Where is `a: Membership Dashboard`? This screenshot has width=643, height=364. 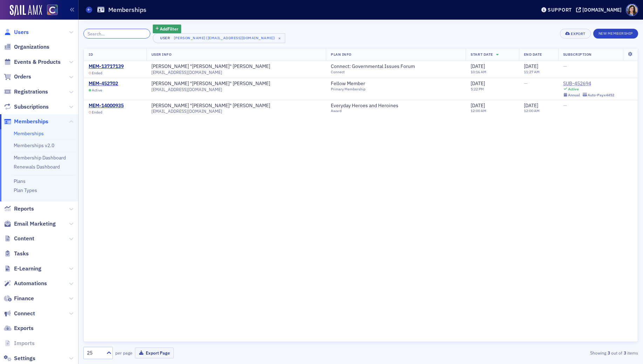
a: Membership Dashboard is located at coordinates (40, 158).